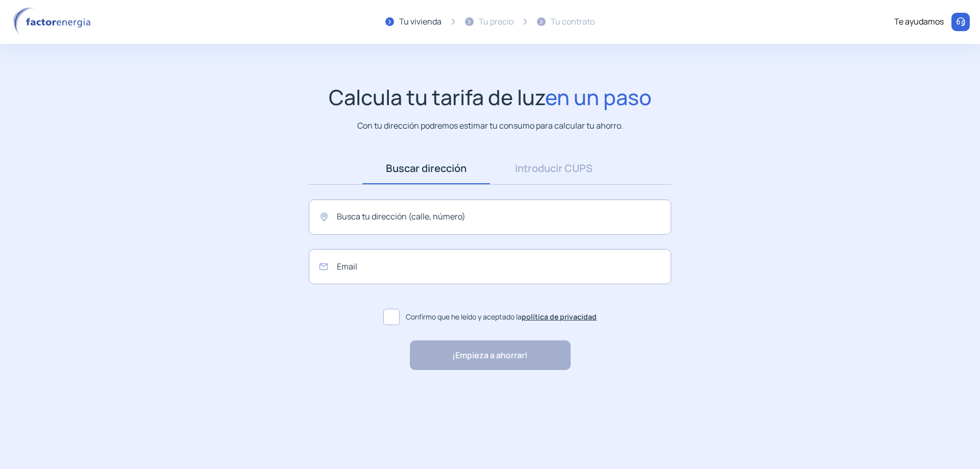 This screenshot has width=980, height=469. What do you see at coordinates (490, 97) in the screenshot?
I see `h1: Calcula tu tarifa de luz` at bounding box center [490, 97].